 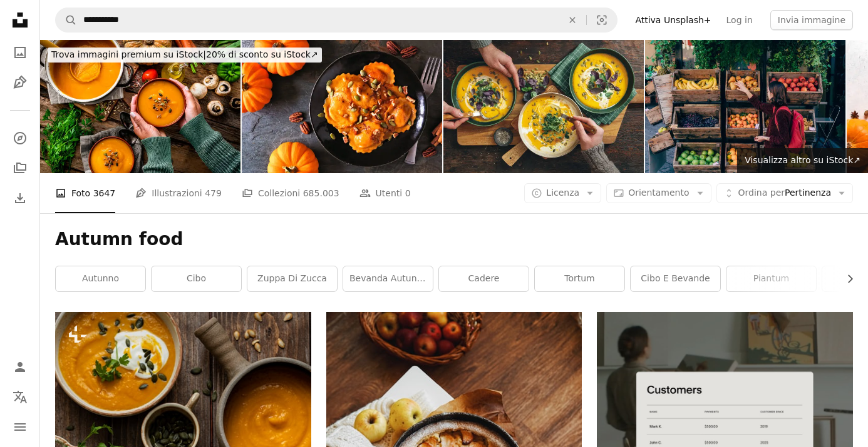 What do you see at coordinates (673, 20) in the screenshot?
I see `a: Attiva Unsplash+` at bounding box center [673, 20].